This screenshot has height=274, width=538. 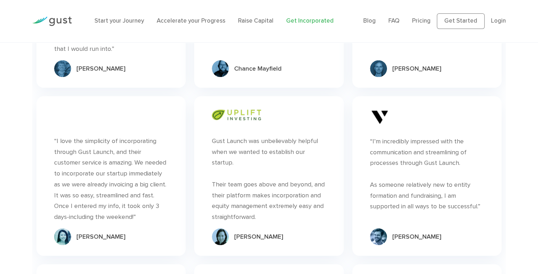 What do you see at coordinates (378, 237) in the screenshot?
I see `img: Brent D55d81dbb4f7d2a1e91ae14248d70b445552e6f4f64c2412a5767280fe225c96` at bounding box center [378, 237].